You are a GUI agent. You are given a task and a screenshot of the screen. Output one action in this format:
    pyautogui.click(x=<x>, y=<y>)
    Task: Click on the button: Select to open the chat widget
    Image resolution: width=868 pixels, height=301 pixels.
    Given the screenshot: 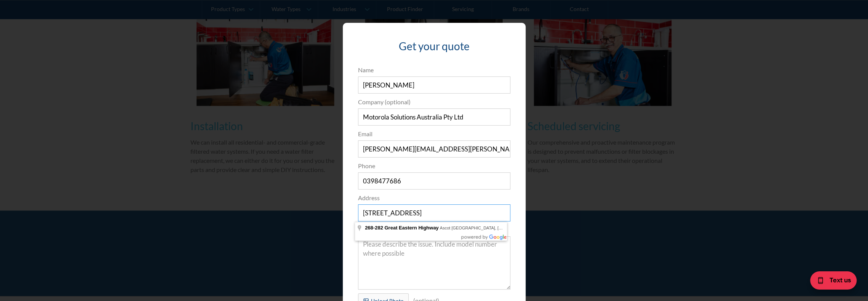 What is the action you would take?
    pyautogui.click(x=42, y=17)
    